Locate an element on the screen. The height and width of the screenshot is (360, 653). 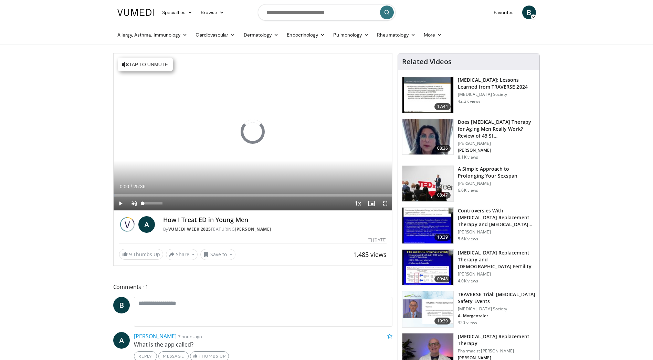
p: 8.1K views is located at coordinates (468, 157).